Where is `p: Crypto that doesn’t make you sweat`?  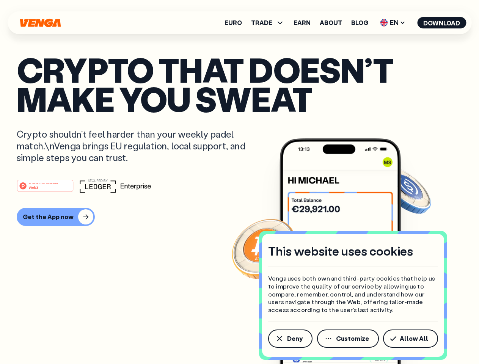
p: Crypto that doesn’t make you sweat is located at coordinates (239, 84).